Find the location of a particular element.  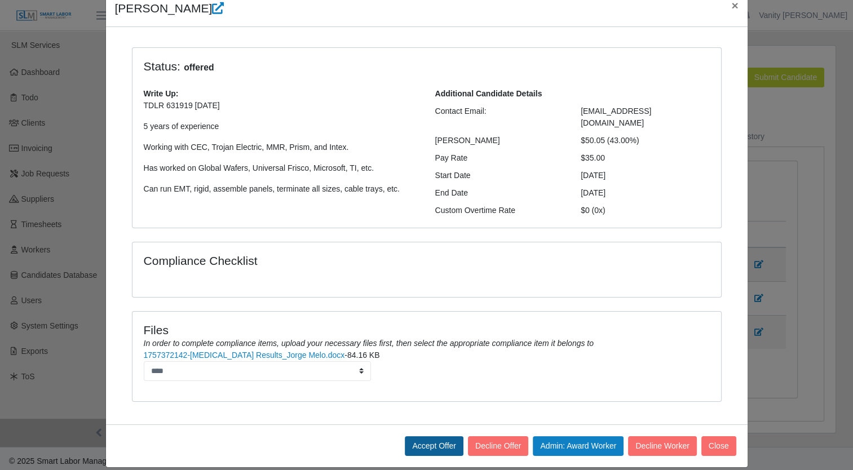

p: Has worked on Global Wafers, Universal Frisco, Microsoft, TI, etc. is located at coordinates (281, 168).